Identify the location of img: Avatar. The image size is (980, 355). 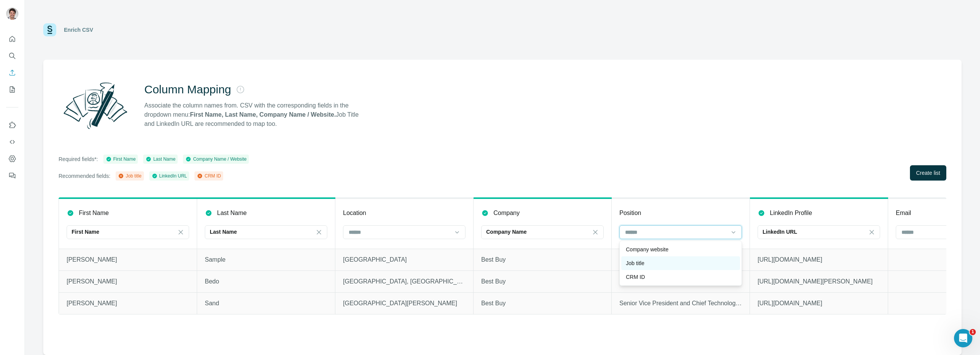
(12, 14).